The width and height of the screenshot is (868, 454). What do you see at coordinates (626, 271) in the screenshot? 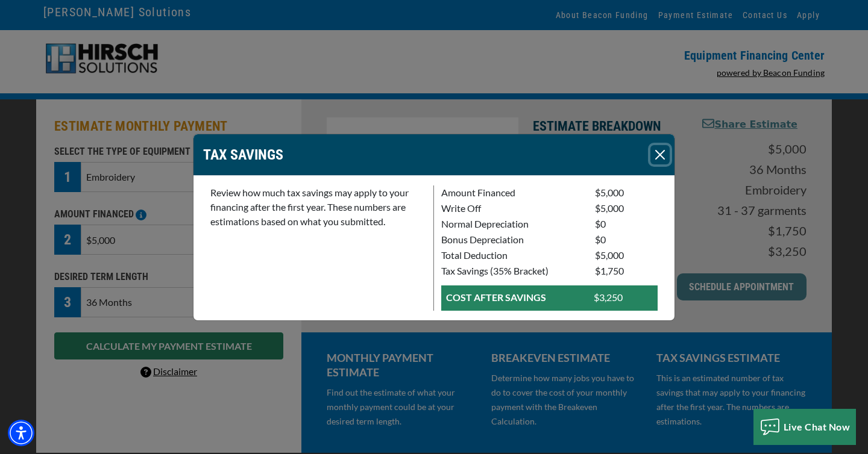
I see `p: $1,750` at bounding box center [626, 271].